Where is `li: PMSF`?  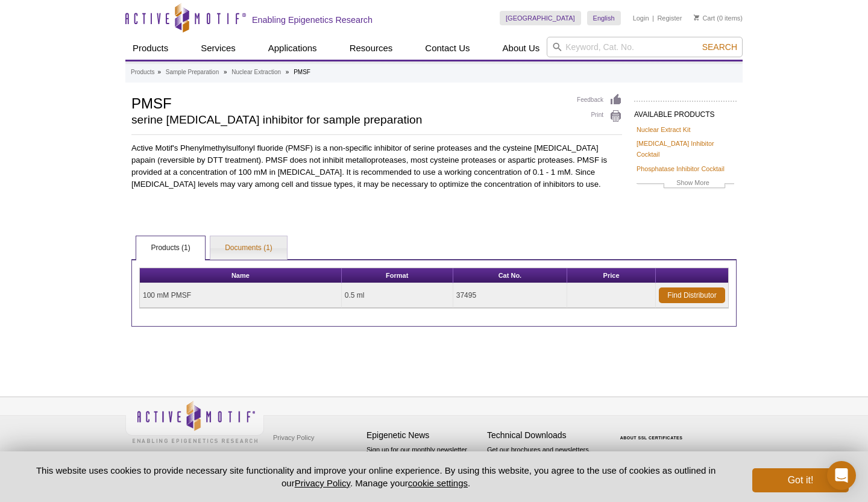 li: PMSF is located at coordinates (302, 72).